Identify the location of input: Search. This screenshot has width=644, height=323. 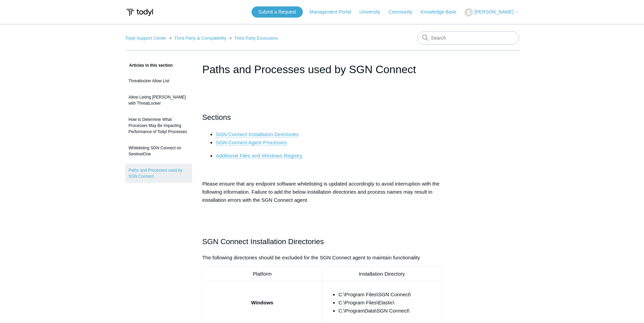
(468, 38).